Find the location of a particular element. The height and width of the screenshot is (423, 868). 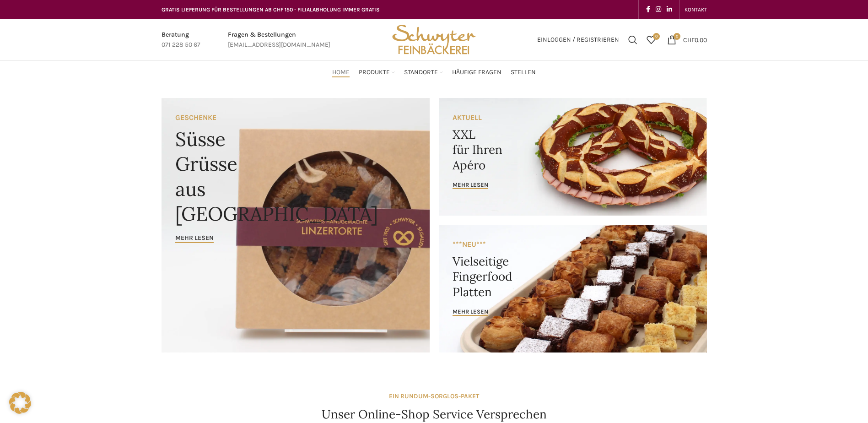

a: Linkedin social link is located at coordinates (670, 9).